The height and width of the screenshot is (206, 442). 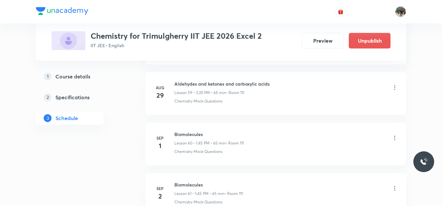 What do you see at coordinates (48, 77) in the screenshot?
I see `p: 1` at bounding box center [48, 77].